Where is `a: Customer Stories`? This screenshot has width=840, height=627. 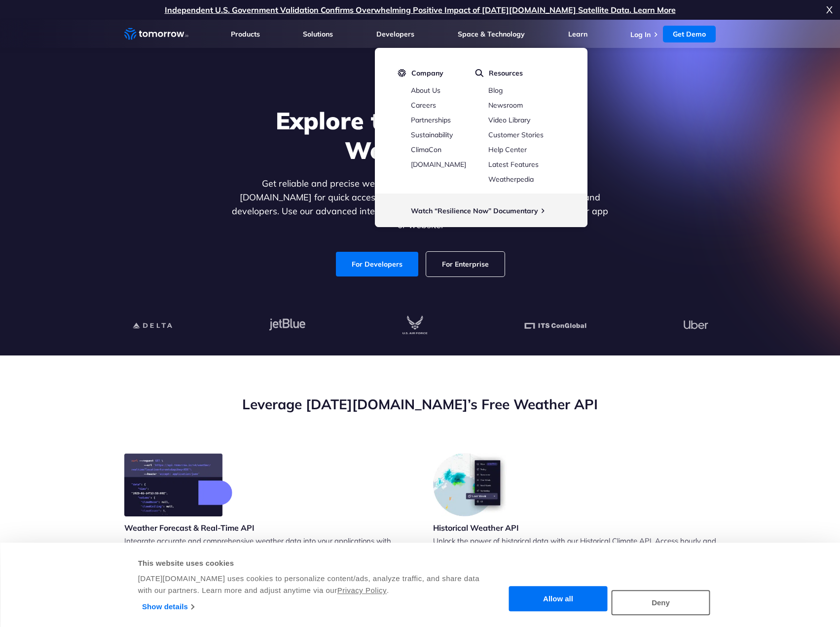
a: Customer Stories is located at coordinates (516, 135).